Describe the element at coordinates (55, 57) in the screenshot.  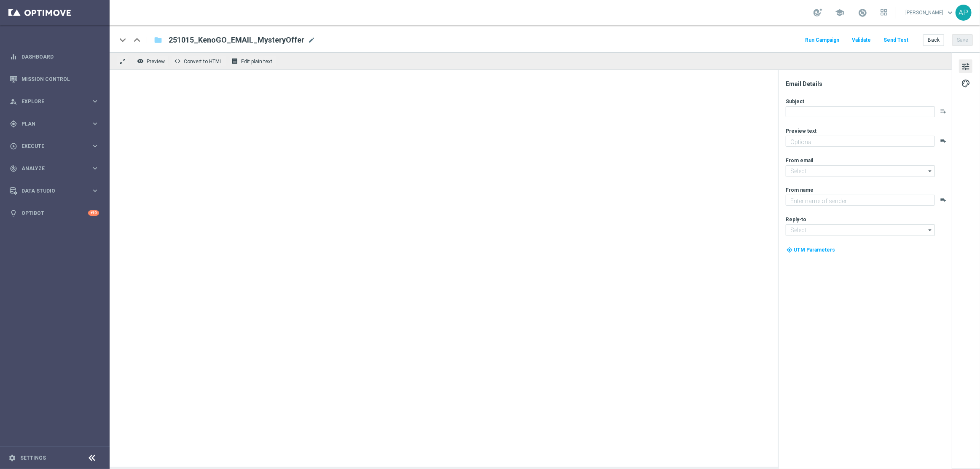
I see `div: equalizer Dashboard` at that location.